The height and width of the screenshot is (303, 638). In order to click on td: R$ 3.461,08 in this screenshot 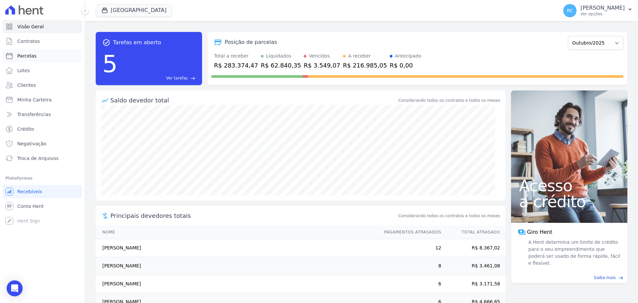, I will do `click(473, 266)`.